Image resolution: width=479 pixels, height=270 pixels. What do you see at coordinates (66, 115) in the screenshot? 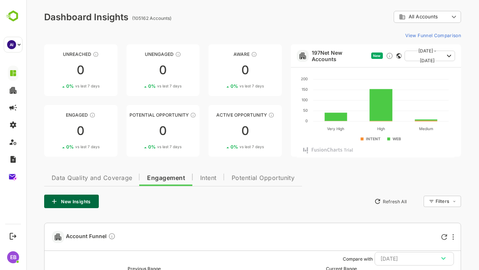
I see `div: These accounts are warm, further nurturing would qualify them to MQAs` at bounding box center [66, 115].